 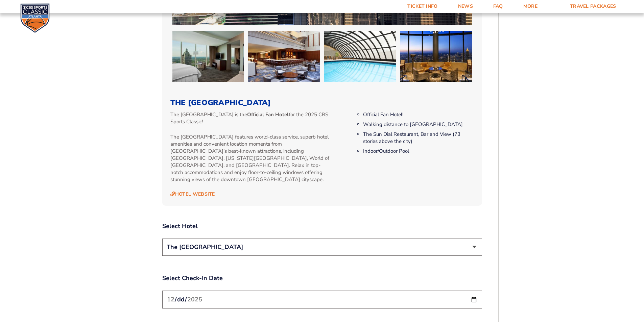 What do you see at coordinates (193, 195) in the screenshot?
I see `a: Hotel Website` at bounding box center [193, 195].